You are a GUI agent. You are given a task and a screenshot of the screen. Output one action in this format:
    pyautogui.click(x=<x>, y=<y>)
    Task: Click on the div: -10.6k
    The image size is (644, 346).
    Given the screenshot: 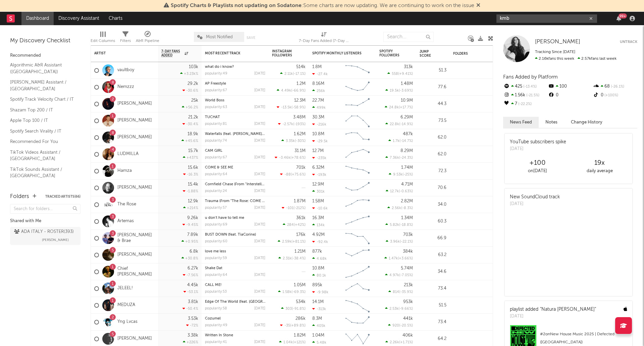 What is the action you would take?
    pyautogui.click(x=320, y=208)
    